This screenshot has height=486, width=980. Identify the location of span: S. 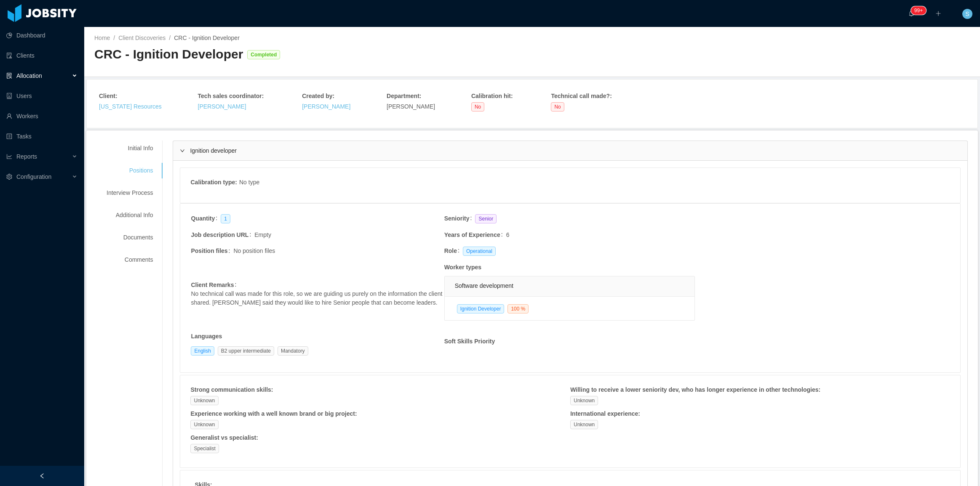
(967, 14).